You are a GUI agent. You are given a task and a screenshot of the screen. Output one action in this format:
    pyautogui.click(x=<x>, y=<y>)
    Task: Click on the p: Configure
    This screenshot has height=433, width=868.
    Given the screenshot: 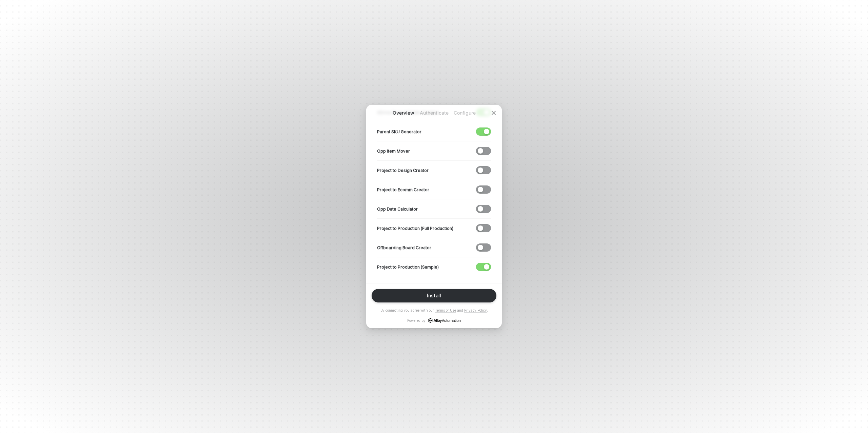 What is the action you would take?
    pyautogui.click(x=465, y=113)
    